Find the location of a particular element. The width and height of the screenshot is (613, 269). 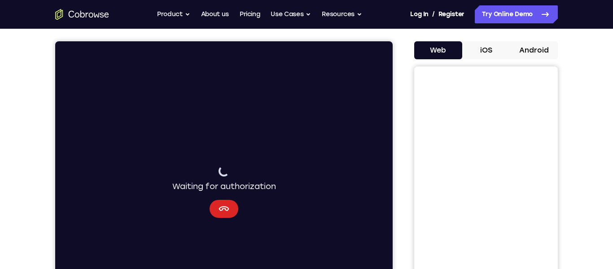

a: About us is located at coordinates (215, 14).